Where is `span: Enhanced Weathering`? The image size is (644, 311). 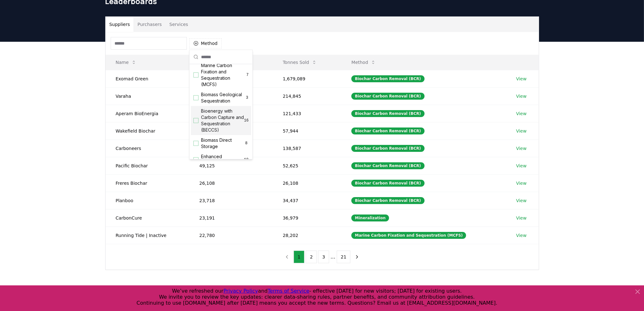 span: Enhanced Weathering is located at coordinates (222, 160).